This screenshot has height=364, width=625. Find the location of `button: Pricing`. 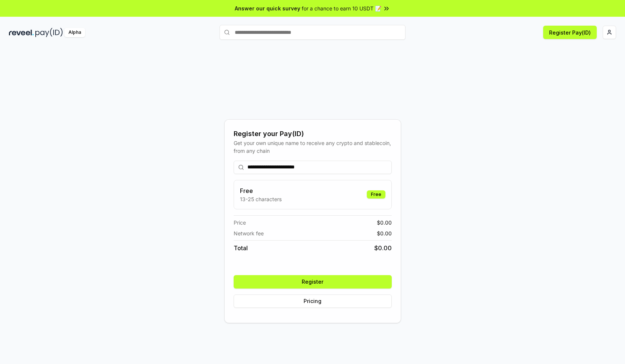

button: Pricing is located at coordinates (312, 301).